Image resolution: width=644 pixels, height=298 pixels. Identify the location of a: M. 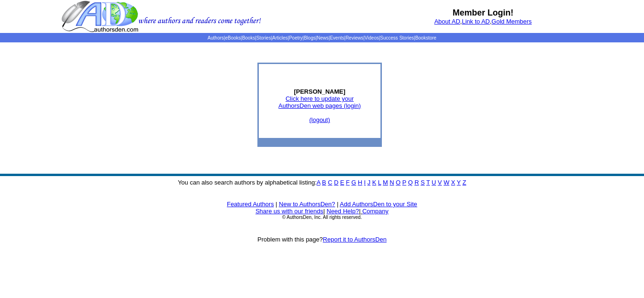
(385, 182).